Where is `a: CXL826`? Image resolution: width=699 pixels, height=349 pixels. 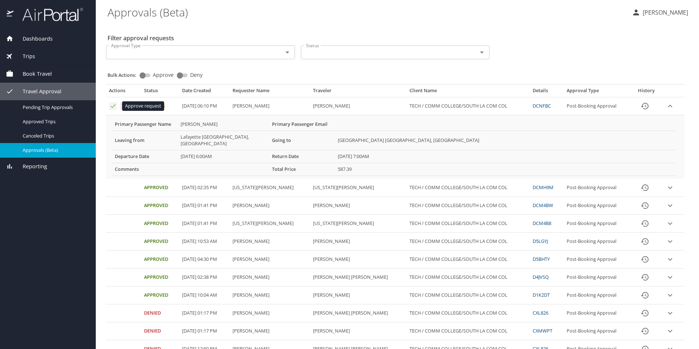 a: CXL826 is located at coordinates (540, 313).